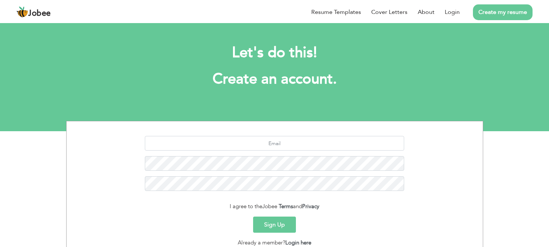 The width and height of the screenshot is (549, 247). What do you see at coordinates (275, 242) in the screenshot?
I see `div: Already a member?` at bounding box center [275, 242].